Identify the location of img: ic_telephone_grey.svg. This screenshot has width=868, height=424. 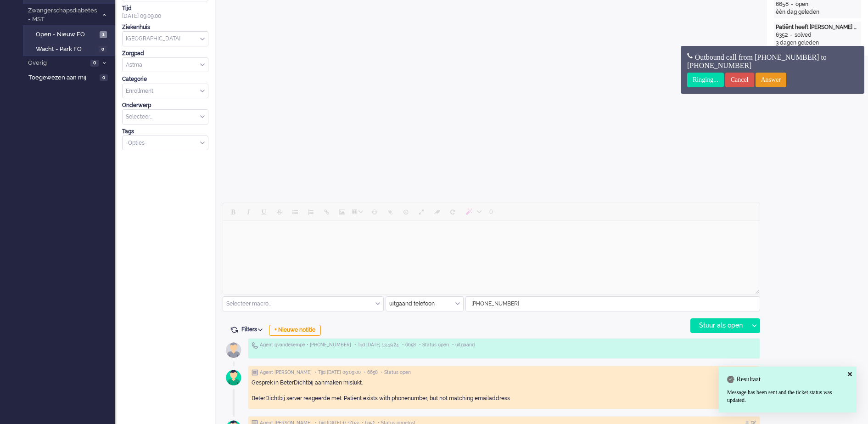
(255, 345).